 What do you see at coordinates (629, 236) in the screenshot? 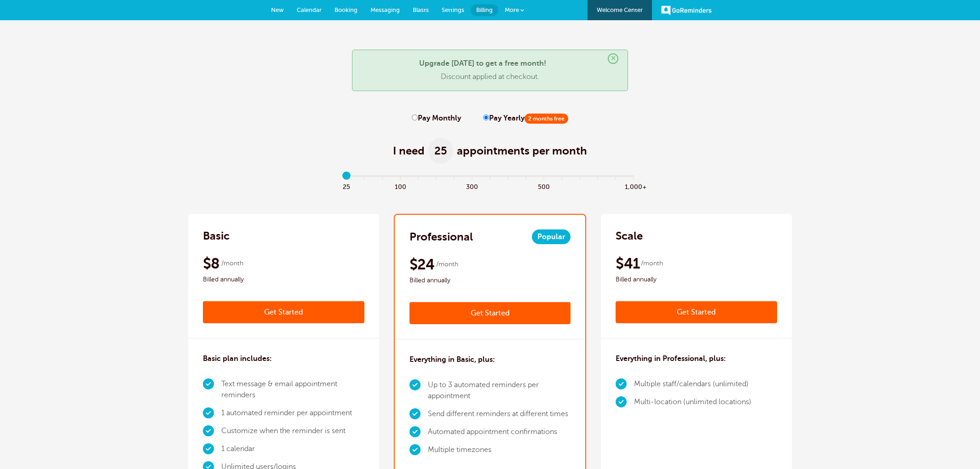
I see `h2: Scale` at bounding box center [629, 236].